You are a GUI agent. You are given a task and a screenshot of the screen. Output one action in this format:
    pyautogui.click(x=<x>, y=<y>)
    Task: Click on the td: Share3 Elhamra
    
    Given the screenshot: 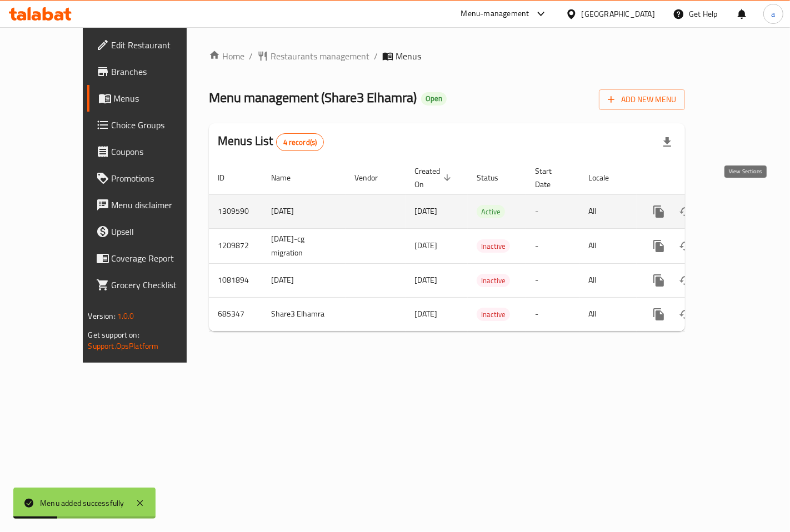 What is the action you would take?
    pyautogui.click(x=304, y=314)
    